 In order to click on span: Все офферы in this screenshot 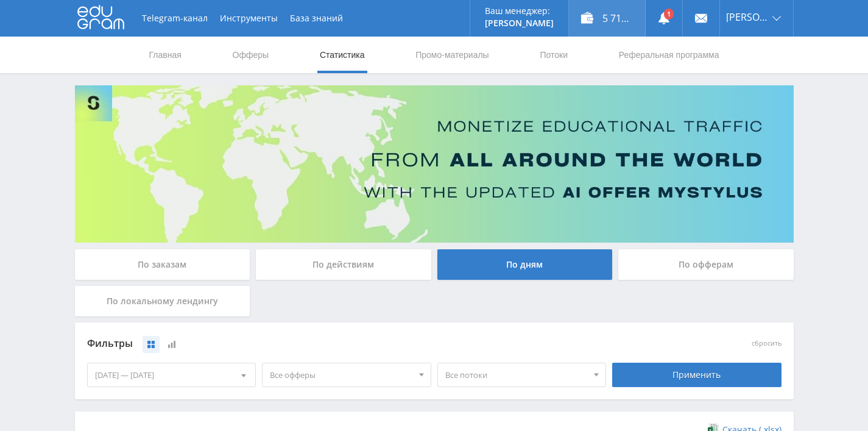, I will do `click(341, 375)`.